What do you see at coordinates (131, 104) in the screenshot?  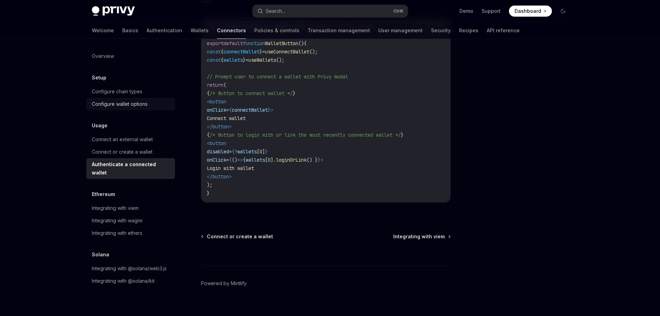 I see `a: Configure wallet options` at bounding box center [131, 104].